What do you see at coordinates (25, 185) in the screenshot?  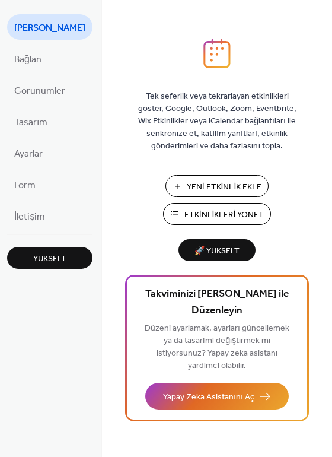 I see `span: Form` at bounding box center [25, 185].